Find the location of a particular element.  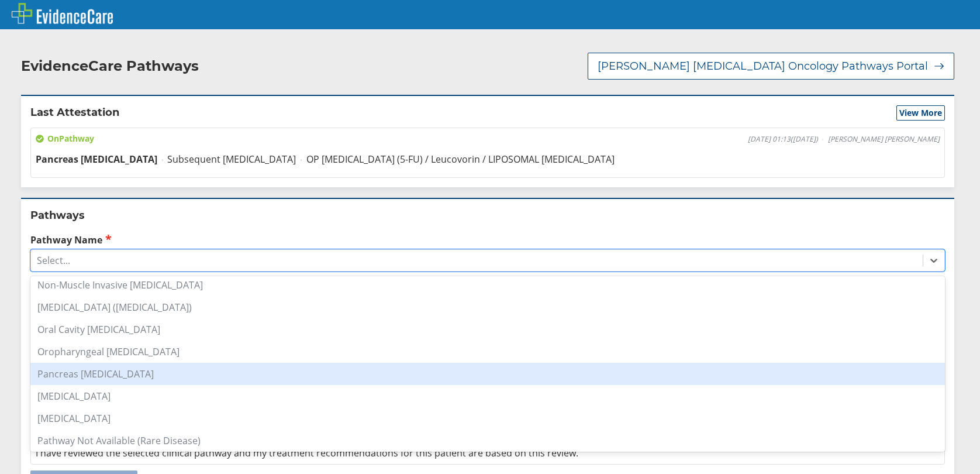

button: View More is located at coordinates (920, 113).